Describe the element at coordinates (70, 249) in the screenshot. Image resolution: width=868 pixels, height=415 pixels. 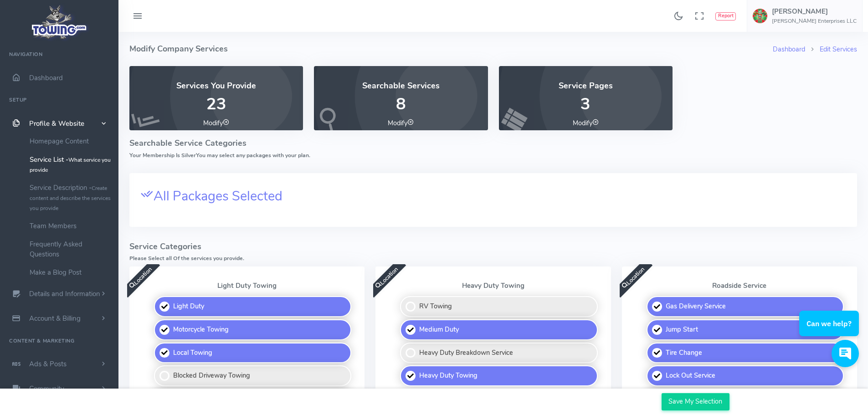
I see `a: Frequently Asked Questions` at that location.